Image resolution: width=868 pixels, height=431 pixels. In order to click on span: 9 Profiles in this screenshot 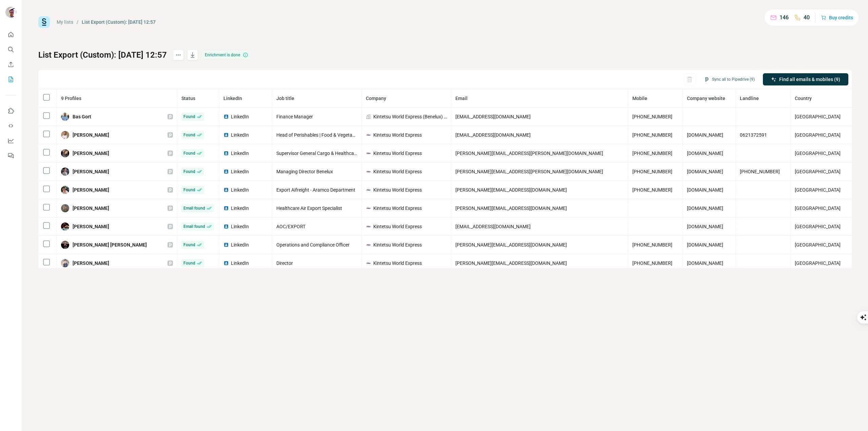, I will do `click(71, 98)`.